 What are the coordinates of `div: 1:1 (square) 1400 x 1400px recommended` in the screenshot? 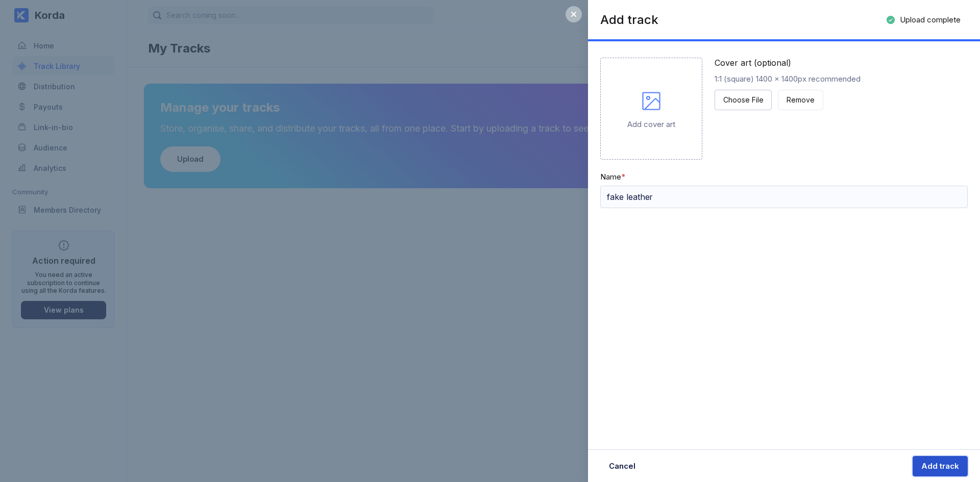 It's located at (788, 79).